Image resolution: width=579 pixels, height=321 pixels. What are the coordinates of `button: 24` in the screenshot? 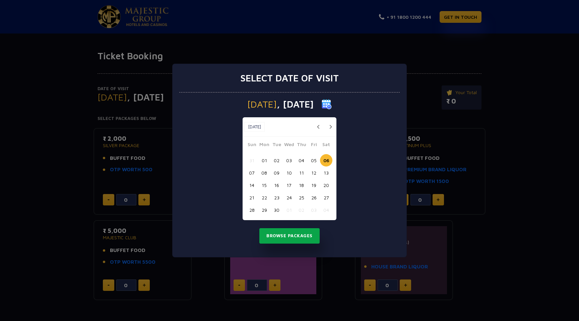 It's located at (289, 197).